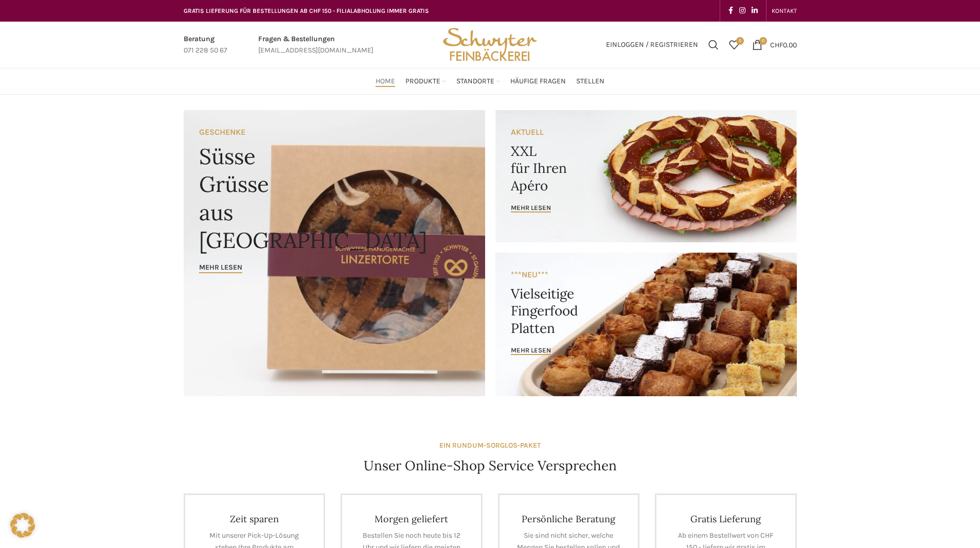  Describe the element at coordinates (538, 82) in the screenshot. I see `span: Häufige Fragen` at that location.